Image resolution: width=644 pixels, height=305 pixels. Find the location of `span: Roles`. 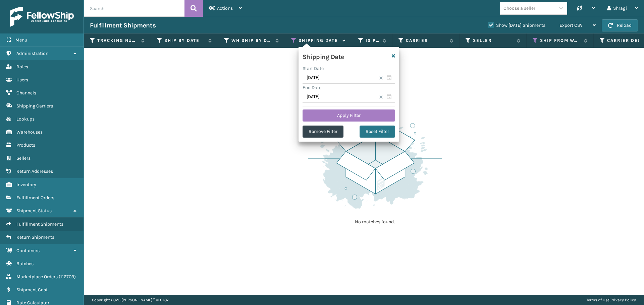

span: Roles is located at coordinates (22, 67).